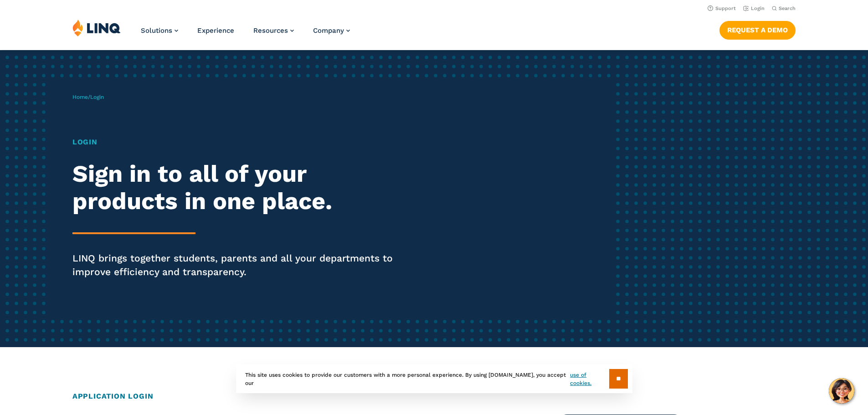 The height and width of the screenshot is (415, 868). I want to click on nav: Primary Navigation, so click(245, 35).